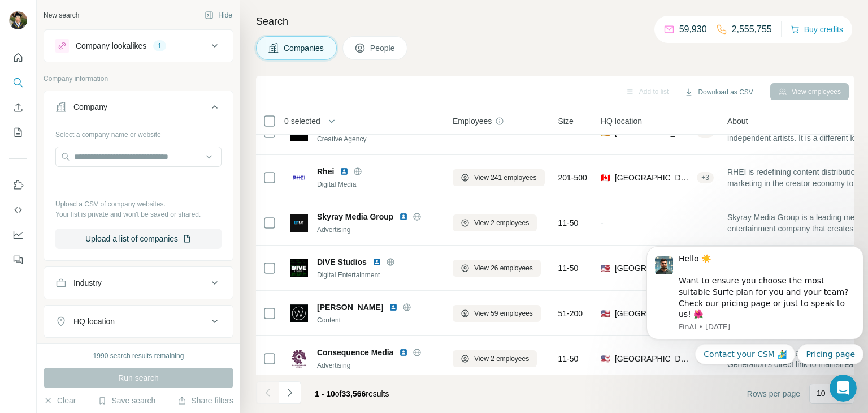 The width and height of the screenshot is (868, 413). Describe the element at coordinates (752, 30) in the screenshot. I see `p: 2,555,755` at that location.